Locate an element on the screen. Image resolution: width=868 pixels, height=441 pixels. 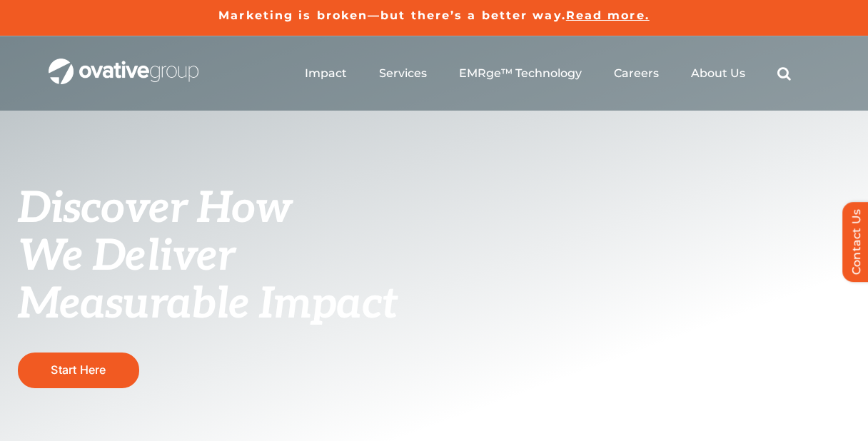
span: Careers is located at coordinates (636, 73).